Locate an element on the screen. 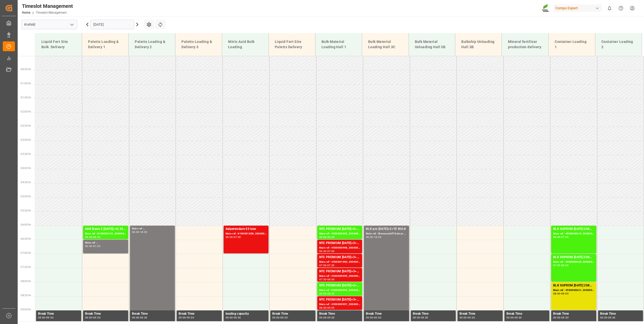  div: Nitric Acid Bulk Loading is located at coordinates (245, 44).